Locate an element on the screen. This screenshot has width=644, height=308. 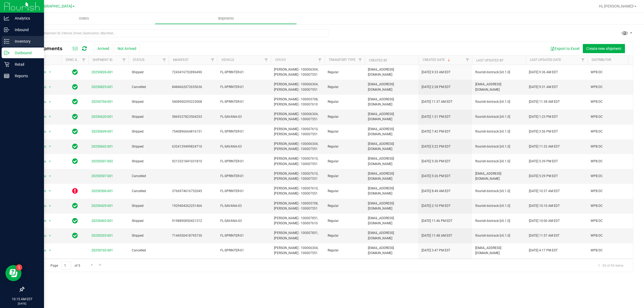
span: All Shipments is located at coordinates (48, 48).